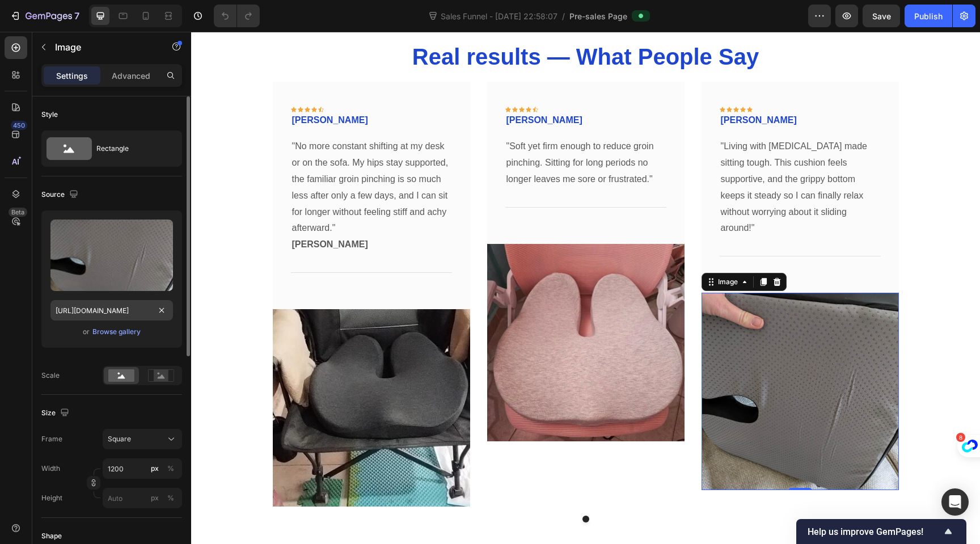  What do you see at coordinates (61, 195) in the screenshot?
I see `div: Source` at bounding box center [61, 195].